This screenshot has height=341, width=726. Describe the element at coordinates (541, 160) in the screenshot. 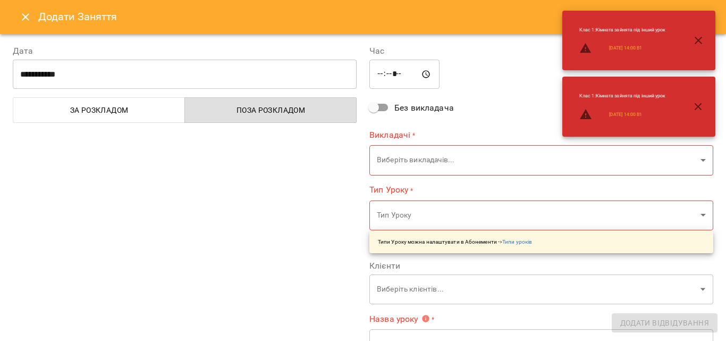

I see `div: Виберіть викладачів...` at that location.